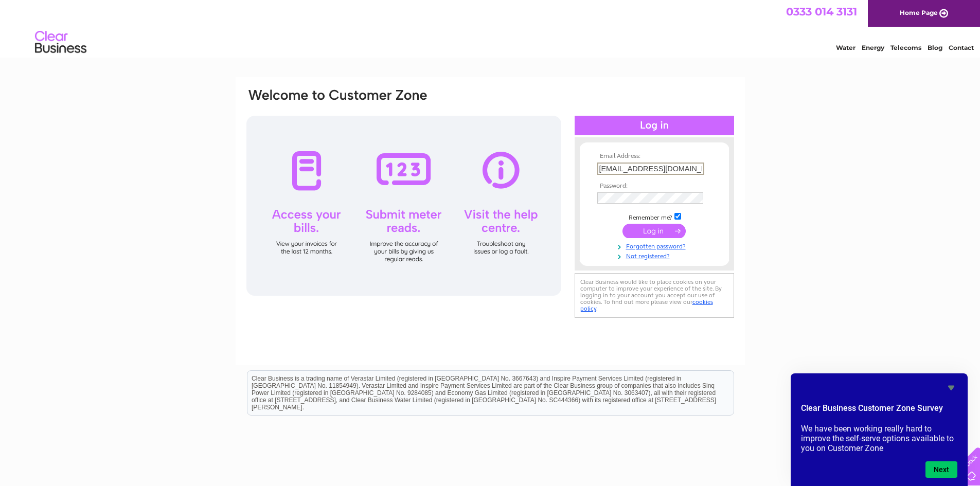 Image resolution: width=980 pixels, height=486 pixels. Describe the element at coordinates (906, 47) in the screenshot. I see `a: Telecoms` at that location.